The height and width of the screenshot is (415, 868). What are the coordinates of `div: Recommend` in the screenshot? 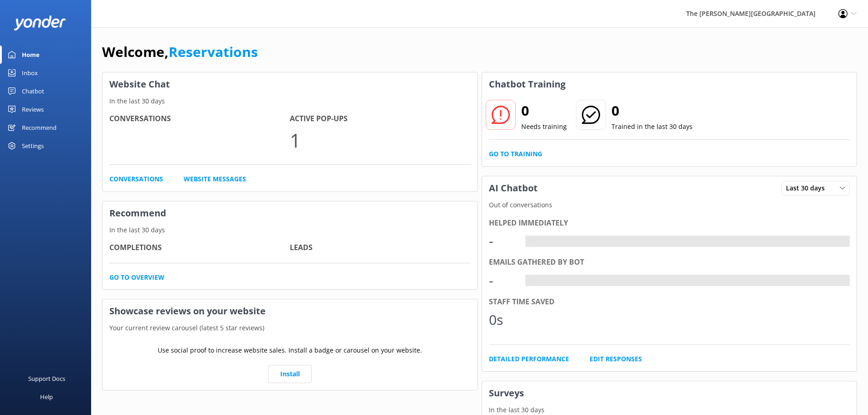 It's located at (39, 128).